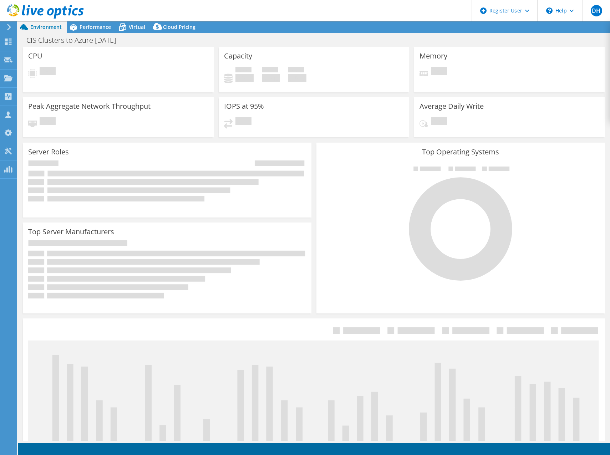  Describe the element at coordinates (179, 27) in the screenshot. I see `span: Cloud Pricing` at that location.